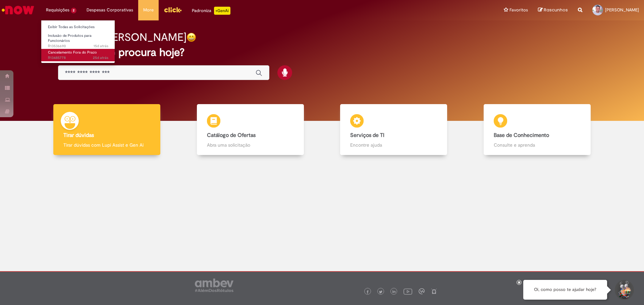 The image size is (644, 305). I want to click on a: Base de Conhecimento Consulte e aprenda, so click(537, 130).